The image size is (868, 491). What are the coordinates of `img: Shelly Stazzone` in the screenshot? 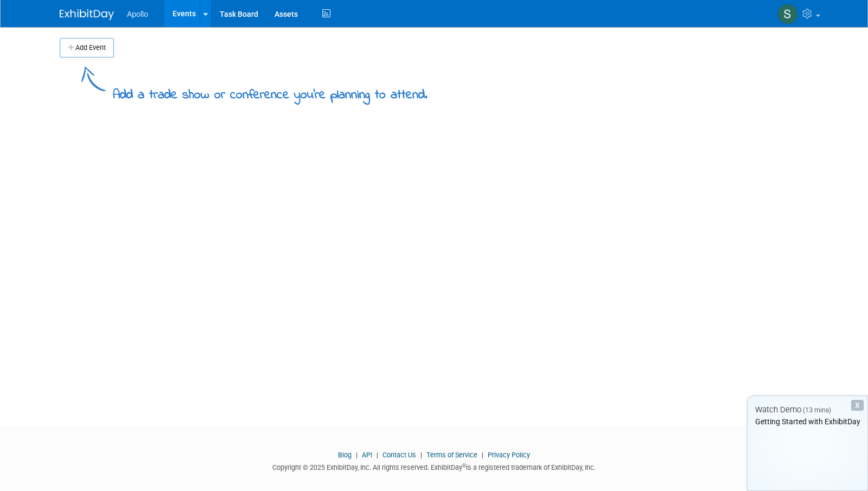 It's located at (788, 14).